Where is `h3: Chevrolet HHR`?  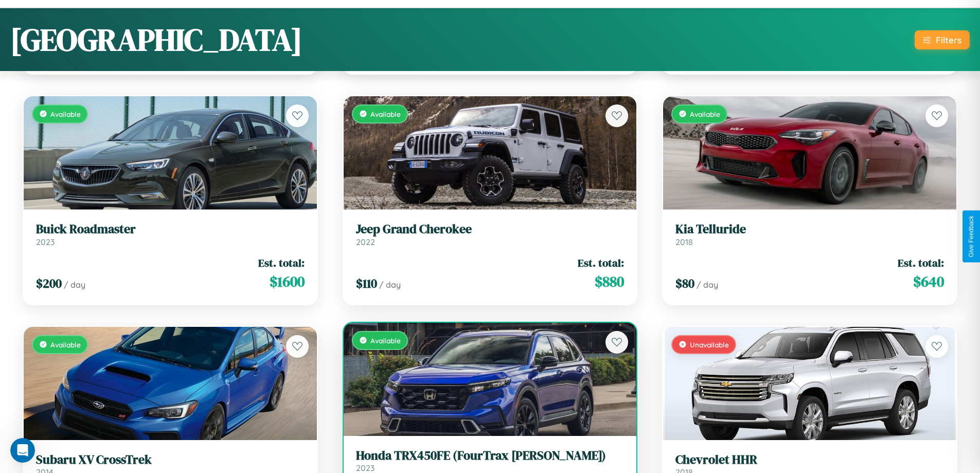 h3: Chevrolet HHR is located at coordinates (810, 460).